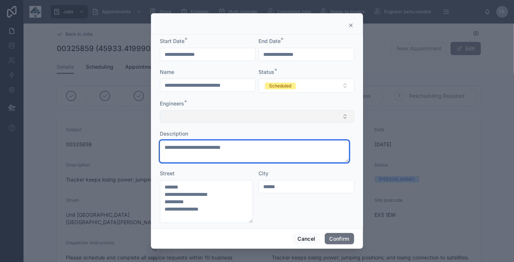 The image size is (514, 262). Describe the element at coordinates (266, 72) in the screenshot. I see `span: Status` at that location.